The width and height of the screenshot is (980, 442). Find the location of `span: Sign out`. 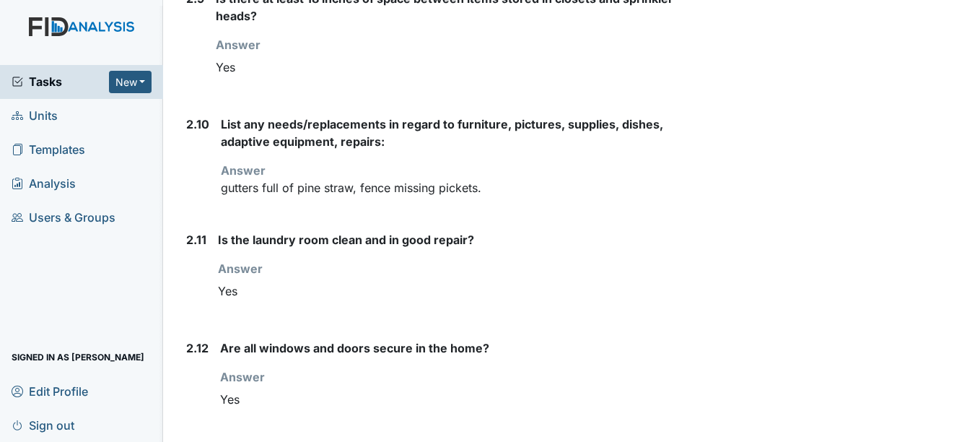

span: Sign out is located at coordinates (42, 424).